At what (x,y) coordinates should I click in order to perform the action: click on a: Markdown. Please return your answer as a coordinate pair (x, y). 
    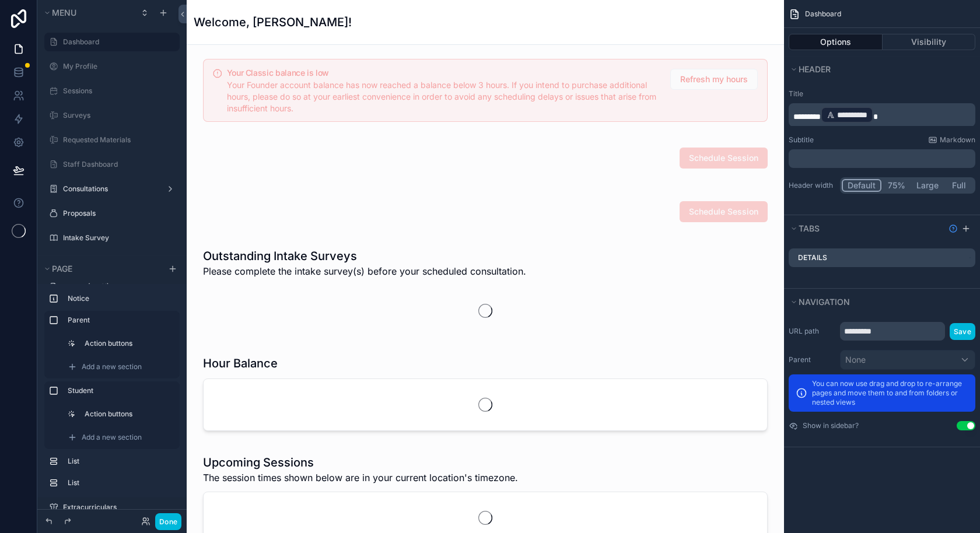
    Looking at the image, I should click on (951, 140).